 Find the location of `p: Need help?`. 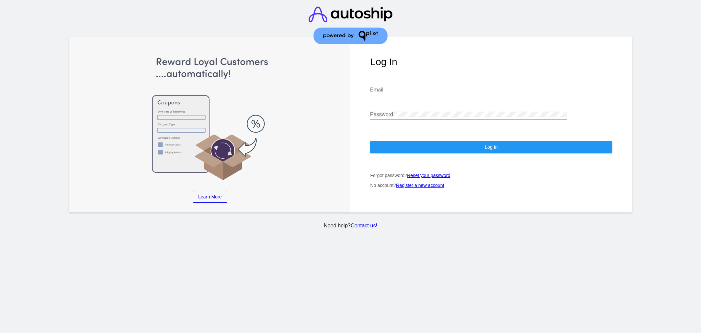

p: Need help? is located at coordinates (350, 226).